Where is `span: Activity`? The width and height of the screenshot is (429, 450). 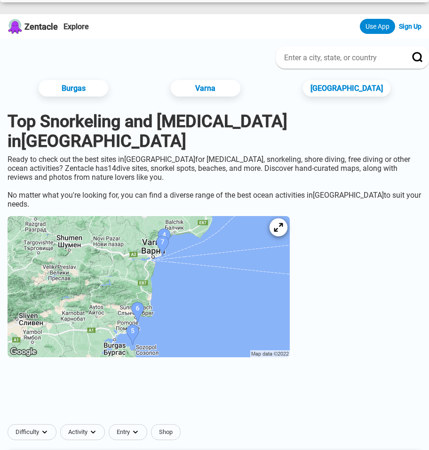 span: Activity is located at coordinates (78, 432).